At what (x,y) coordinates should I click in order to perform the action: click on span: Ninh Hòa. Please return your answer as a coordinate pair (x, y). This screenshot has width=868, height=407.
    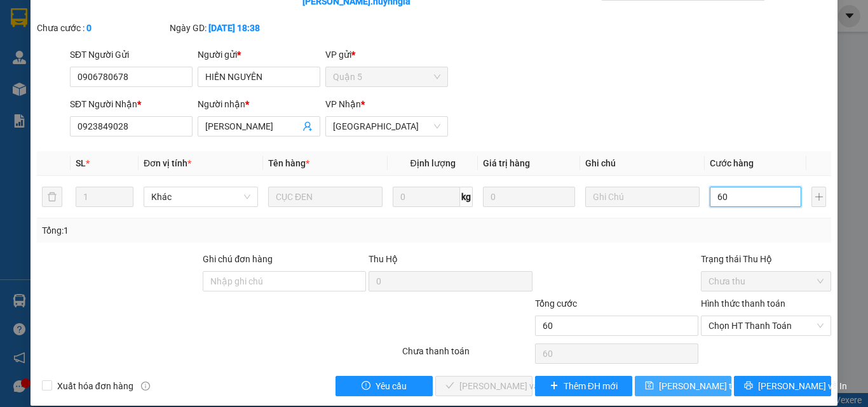
    Looking at the image, I should click on (387, 127).